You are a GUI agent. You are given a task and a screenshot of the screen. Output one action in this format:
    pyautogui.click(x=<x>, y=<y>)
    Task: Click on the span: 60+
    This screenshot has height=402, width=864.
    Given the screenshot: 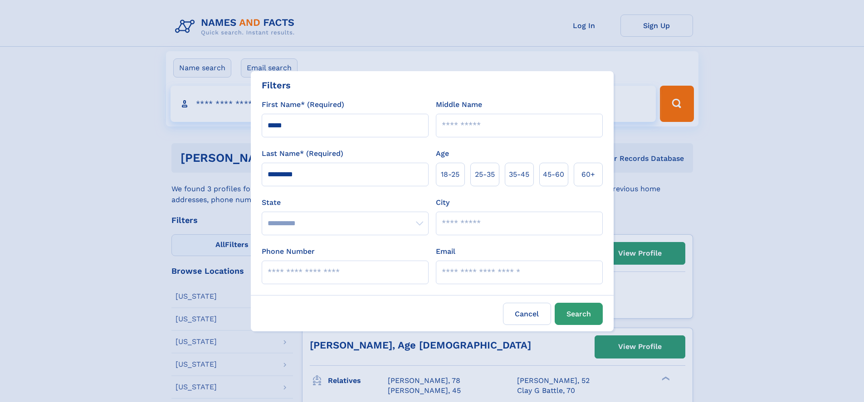 What is the action you would take?
    pyautogui.click(x=588, y=175)
    